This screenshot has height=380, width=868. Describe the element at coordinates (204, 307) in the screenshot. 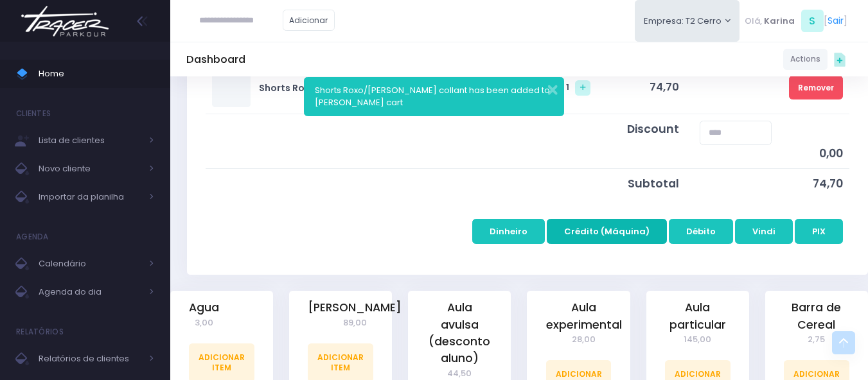

I see `a: Agua` at that location.